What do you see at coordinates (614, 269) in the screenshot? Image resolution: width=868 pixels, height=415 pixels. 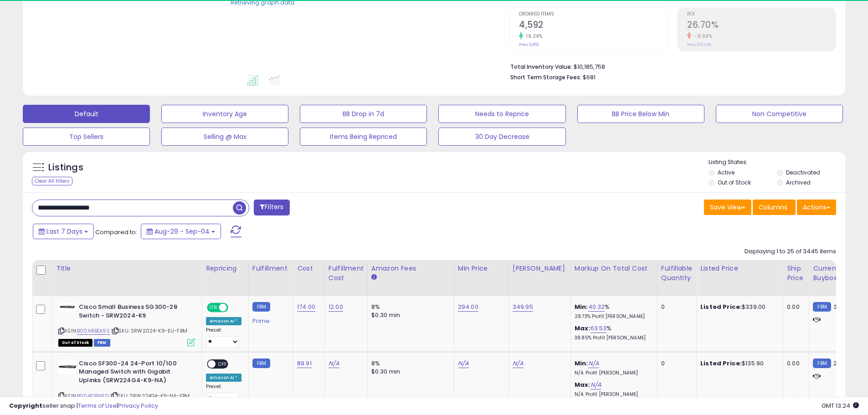 I see `div: Markup on Total Cost` at bounding box center [614, 269].